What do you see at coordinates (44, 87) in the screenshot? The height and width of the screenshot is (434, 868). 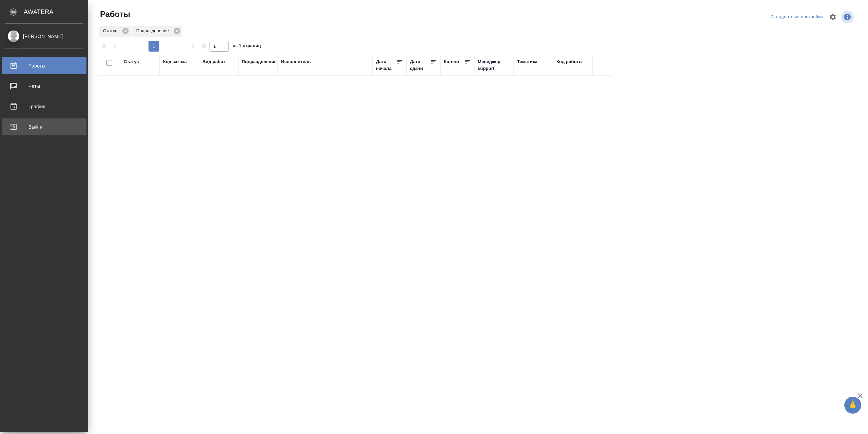 I see `a: Чаты` at bounding box center [44, 87].